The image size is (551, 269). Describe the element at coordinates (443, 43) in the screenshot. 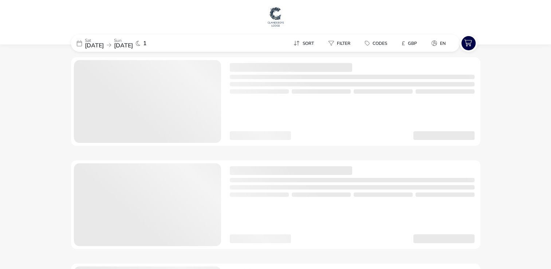

I see `span: en` at that location.